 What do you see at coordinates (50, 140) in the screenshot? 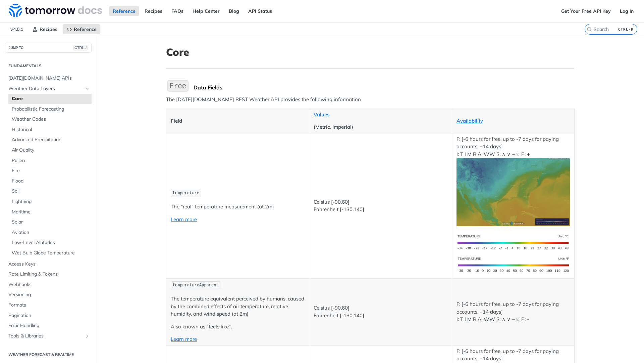
I see `a: Advanced Precipitation` at bounding box center [50, 140].